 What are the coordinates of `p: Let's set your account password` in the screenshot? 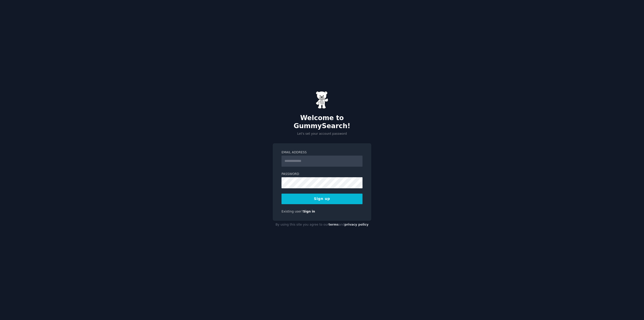 It's located at (322, 134).